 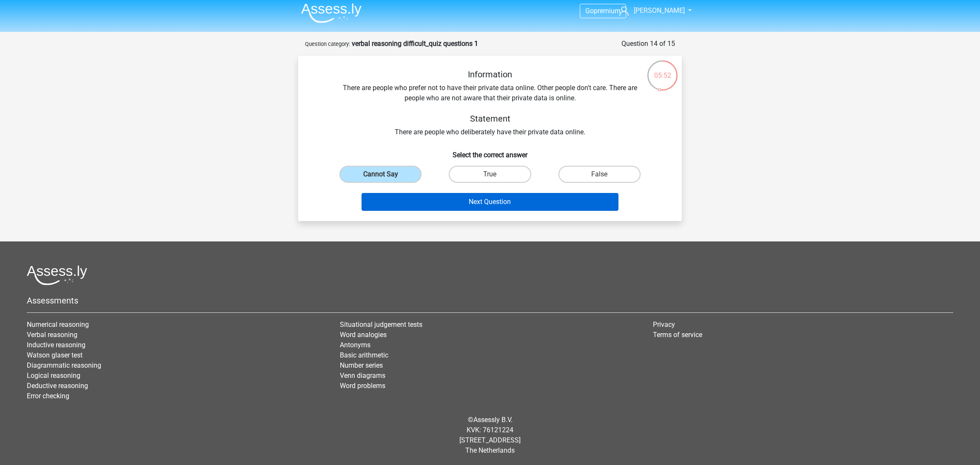 I want to click on span: premium, so click(x=607, y=11).